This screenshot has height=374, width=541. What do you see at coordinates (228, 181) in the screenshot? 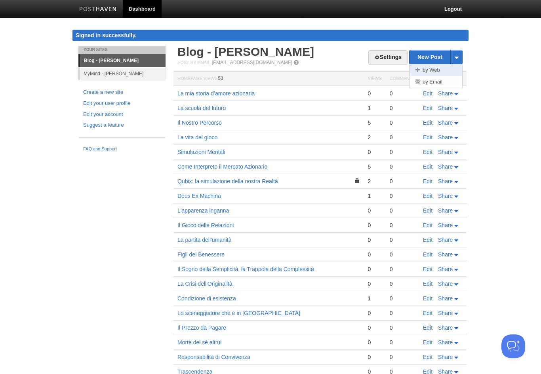
I see `a: Qubix: la simulazione della nostra Realtà` at bounding box center [228, 181].